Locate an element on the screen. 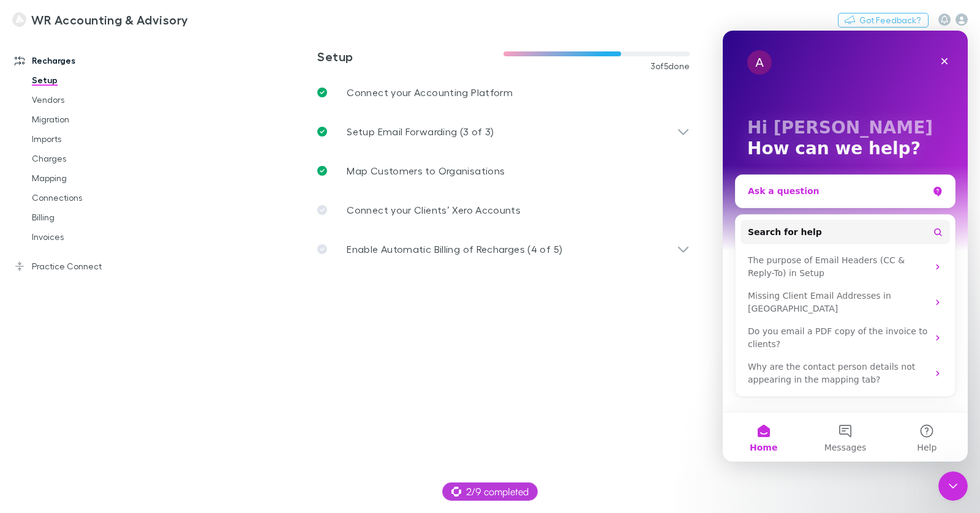  span: Home is located at coordinates (41, 417).